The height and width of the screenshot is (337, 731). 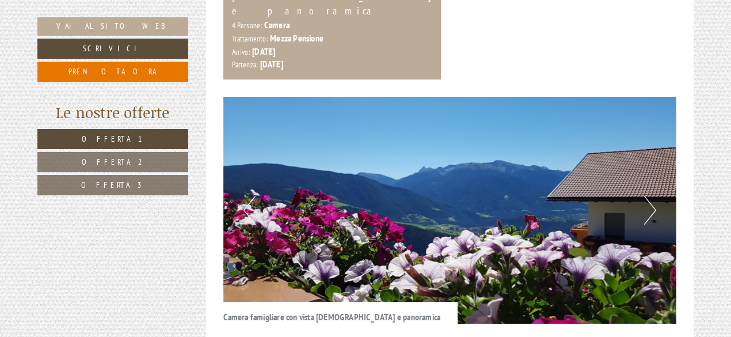 What do you see at coordinates (650, 210) in the screenshot?
I see `button: Next` at bounding box center [650, 210].